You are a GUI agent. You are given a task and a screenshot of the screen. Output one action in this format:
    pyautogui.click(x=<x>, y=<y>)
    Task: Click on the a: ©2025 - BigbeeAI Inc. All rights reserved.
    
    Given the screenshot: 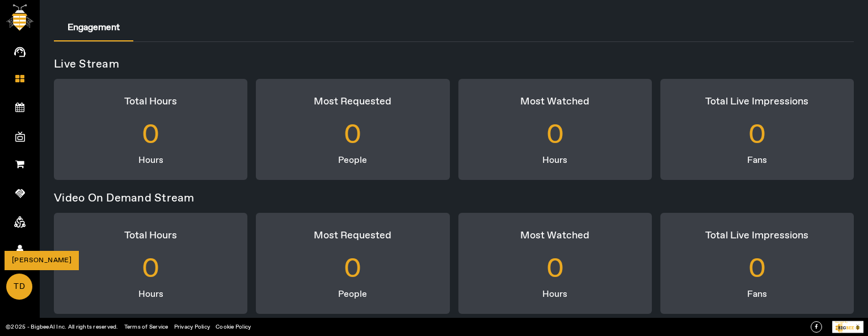 What is the action you would take?
    pyautogui.click(x=62, y=327)
    